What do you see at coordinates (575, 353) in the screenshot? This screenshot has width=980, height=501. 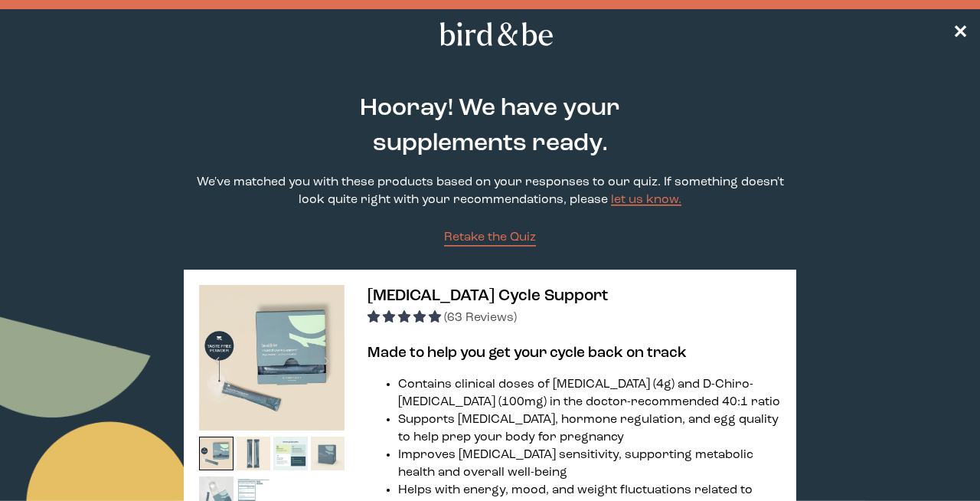 I see `h3: Made to help you get your cycle back on track` at bounding box center [575, 353].